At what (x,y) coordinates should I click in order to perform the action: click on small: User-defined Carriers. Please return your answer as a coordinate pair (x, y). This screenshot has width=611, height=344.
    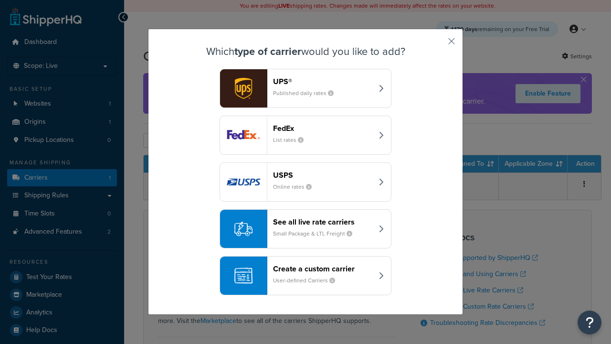
    Looking at the image, I should click on (308, 280).